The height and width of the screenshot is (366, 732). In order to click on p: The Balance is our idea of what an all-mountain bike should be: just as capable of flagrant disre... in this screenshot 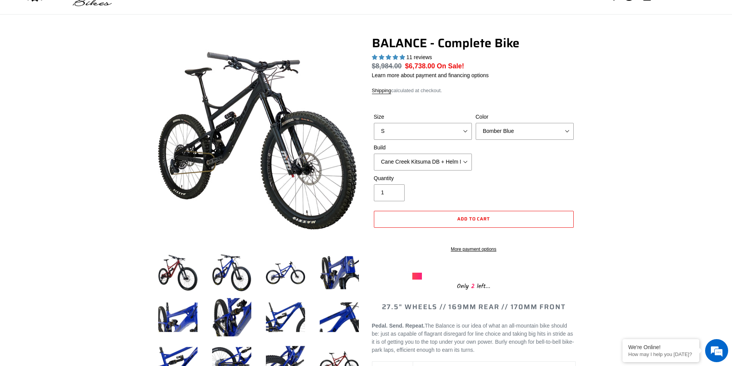, I will do `click(474, 338)`.